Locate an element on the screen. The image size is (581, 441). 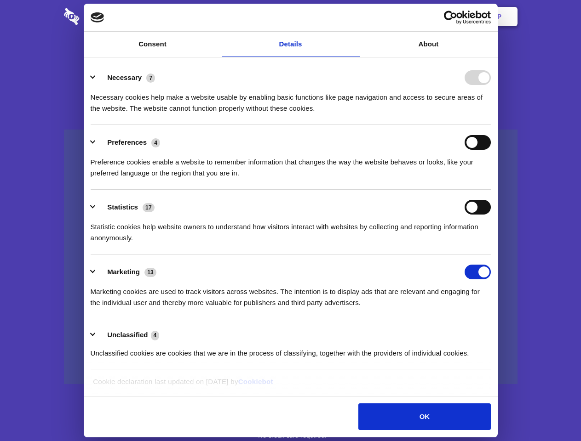
a: Usercentrics Cookiebot - opens in a new window is located at coordinates (450, 17).